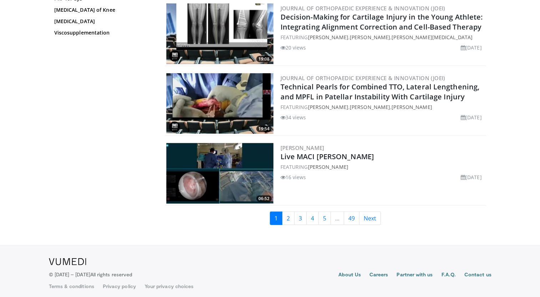  Describe the element at coordinates (264, 129) in the screenshot. I see `span: 19:54` at that location.